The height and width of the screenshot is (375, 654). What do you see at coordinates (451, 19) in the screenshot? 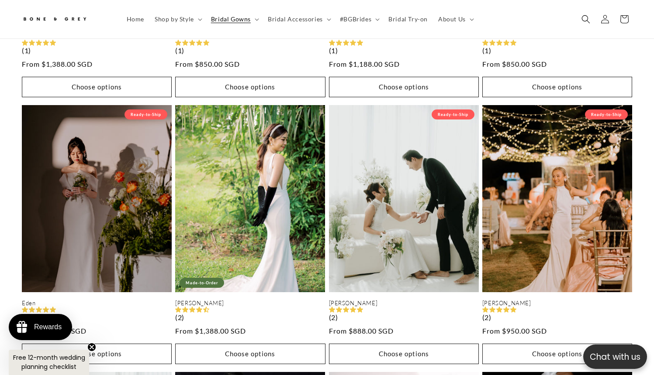
I see `span: About Us` at bounding box center [451, 19].